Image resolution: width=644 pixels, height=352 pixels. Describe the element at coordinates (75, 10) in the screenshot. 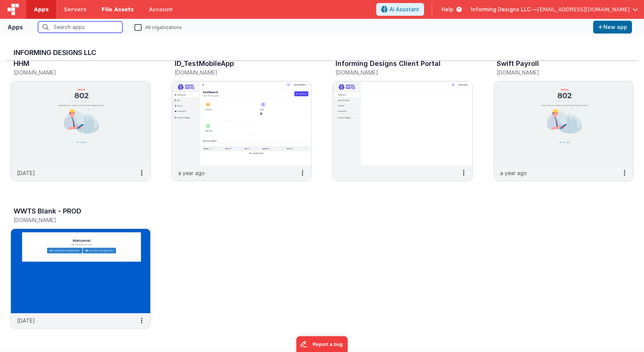

I see `span: Servers` at that location.